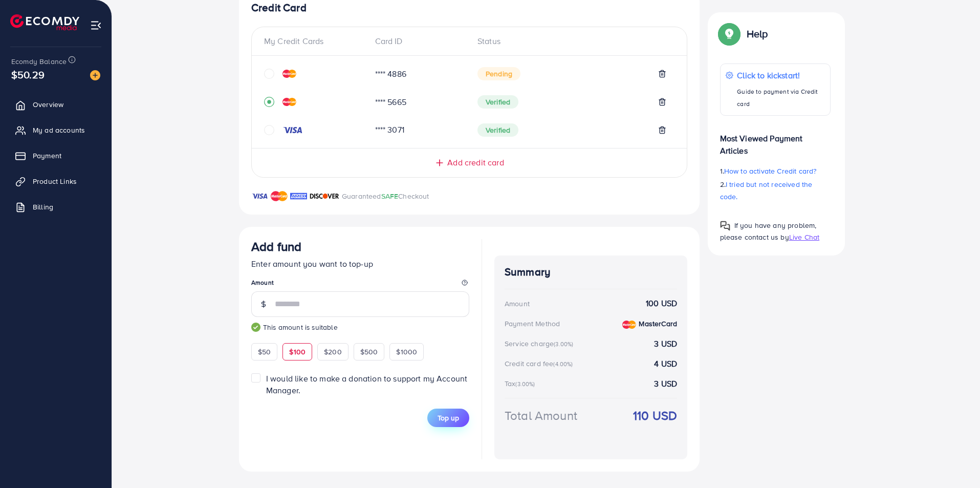  I want to click on div: Service charge, so click(540, 343).